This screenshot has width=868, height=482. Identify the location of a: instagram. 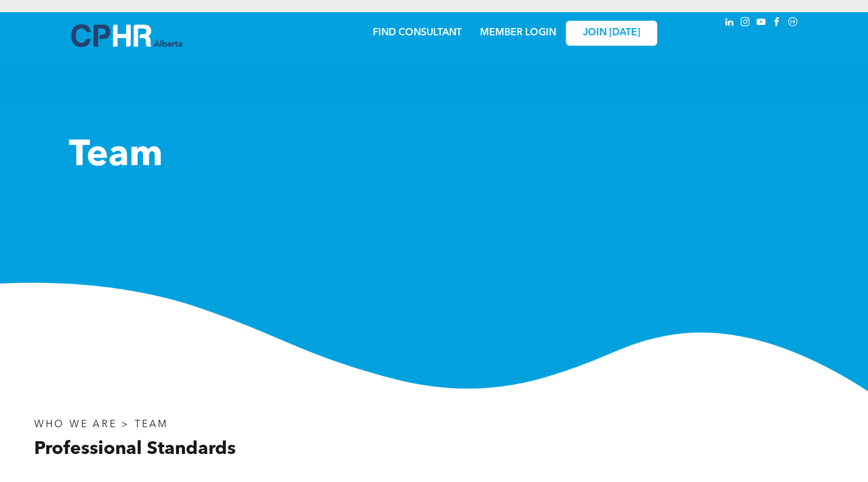
(746, 23).